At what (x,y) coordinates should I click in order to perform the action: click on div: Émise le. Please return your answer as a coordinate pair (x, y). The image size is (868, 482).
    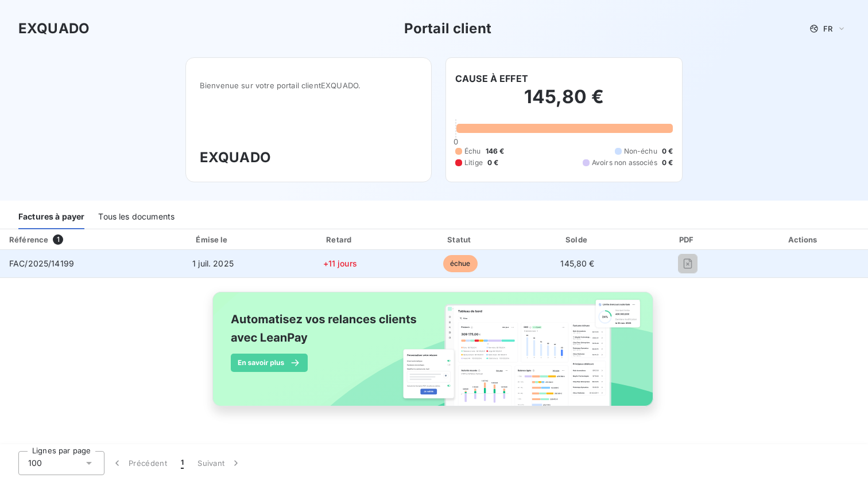
    Looking at the image, I should click on (213, 240).